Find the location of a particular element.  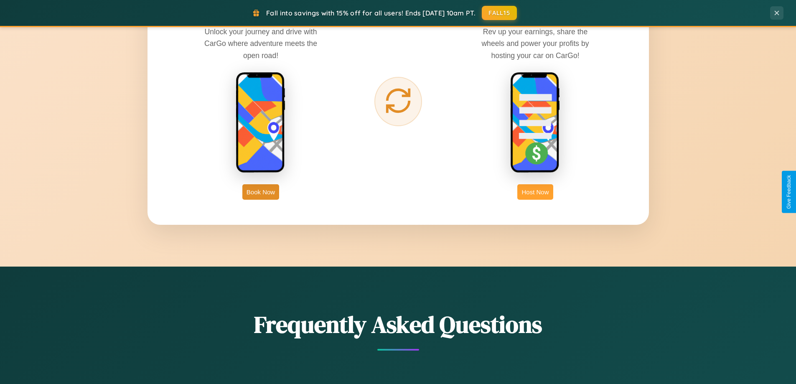

img: rent phone is located at coordinates (261, 123).